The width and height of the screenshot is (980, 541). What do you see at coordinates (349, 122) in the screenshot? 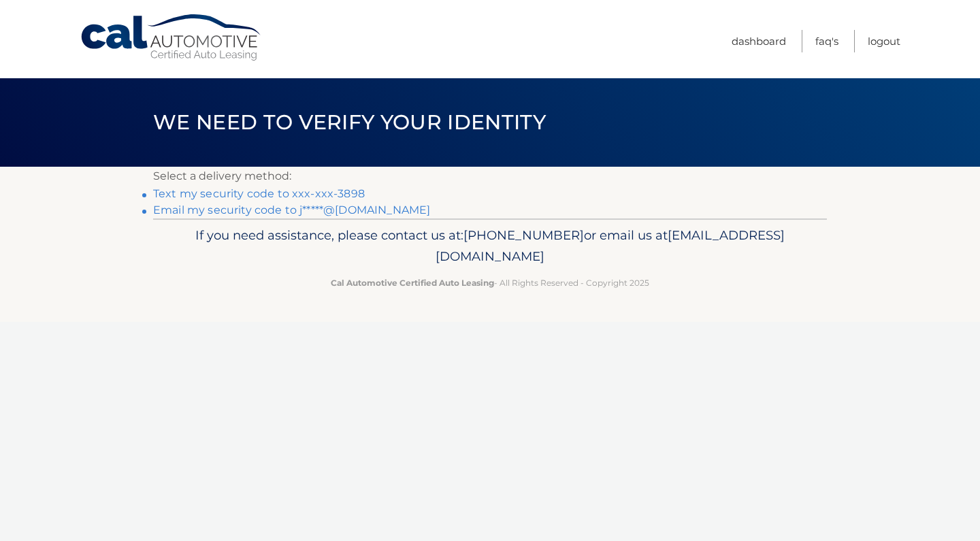
I see `span: We need to verify your identity` at bounding box center [349, 122].